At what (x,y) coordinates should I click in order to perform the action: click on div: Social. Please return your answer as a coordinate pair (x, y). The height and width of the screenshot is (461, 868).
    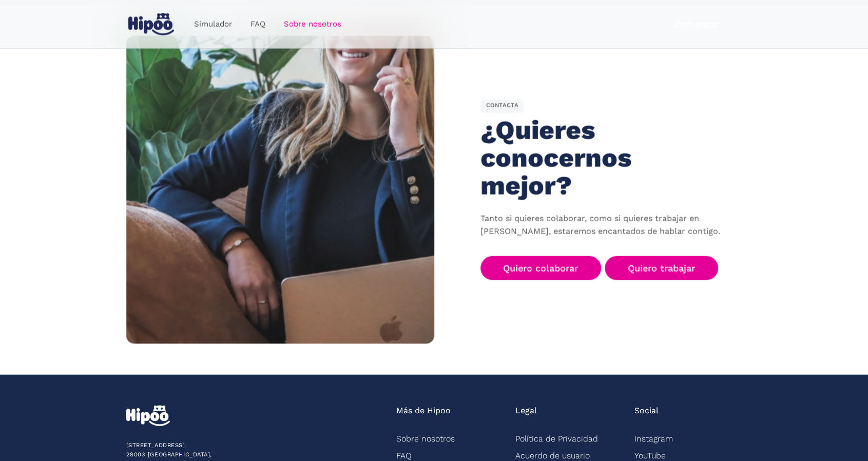
    Looking at the image, I should click on (647, 411).